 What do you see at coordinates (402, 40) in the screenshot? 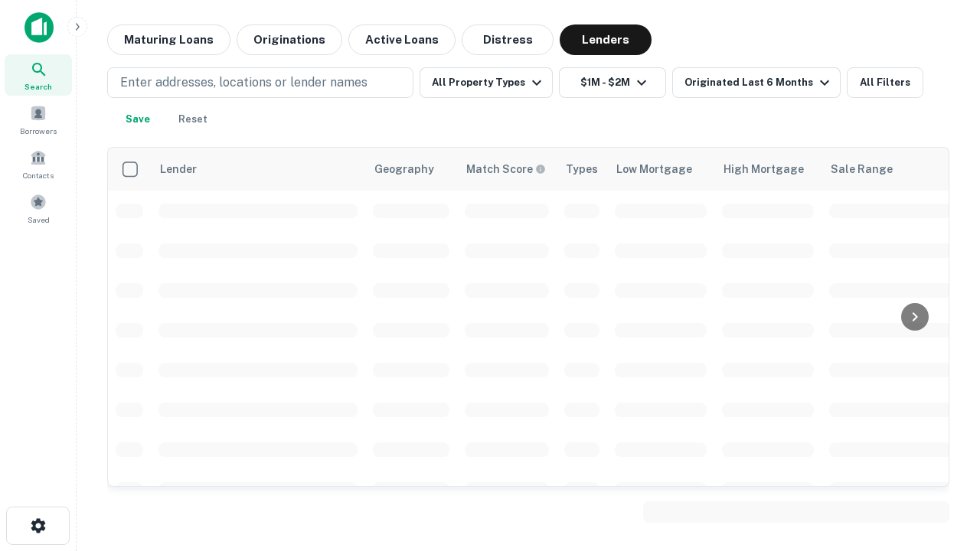
I see `button: Active Loans` at bounding box center [402, 40].